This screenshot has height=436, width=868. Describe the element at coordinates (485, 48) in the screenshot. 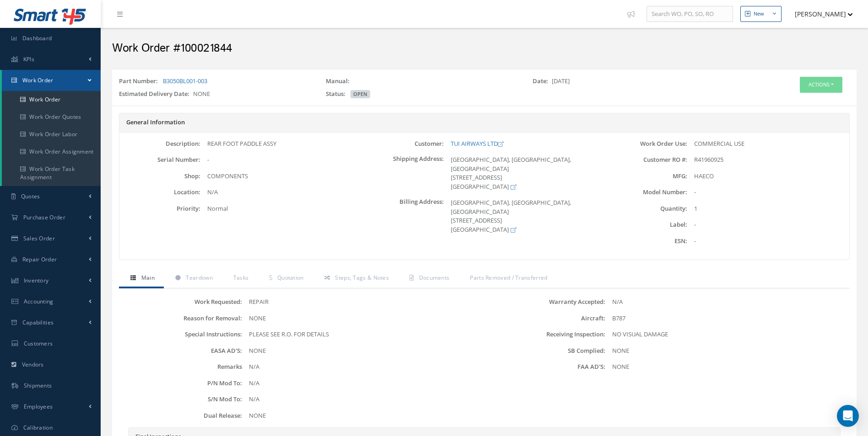

I see `h2: Work Order #100021844` at that location.